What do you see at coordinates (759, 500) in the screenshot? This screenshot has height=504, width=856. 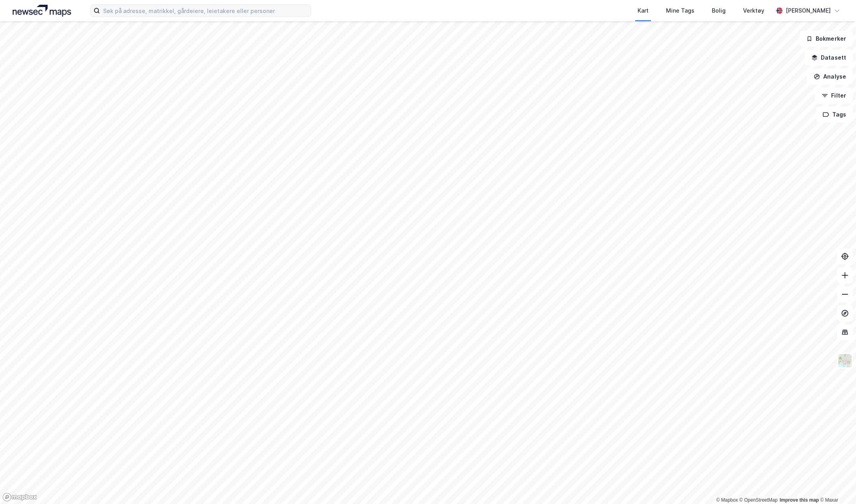 I see `a: OpenStreetMap` at bounding box center [759, 500].